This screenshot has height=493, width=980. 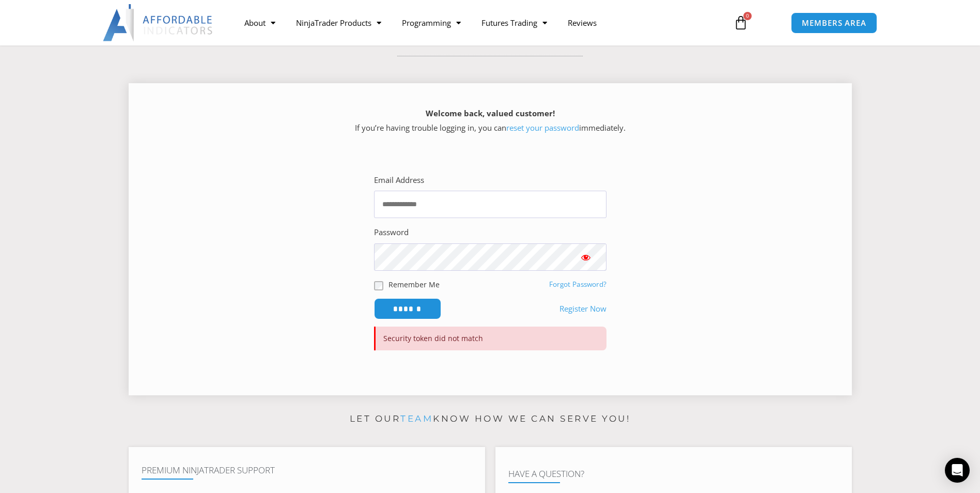 I want to click on a: reset your password, so click(x=543, y=128).